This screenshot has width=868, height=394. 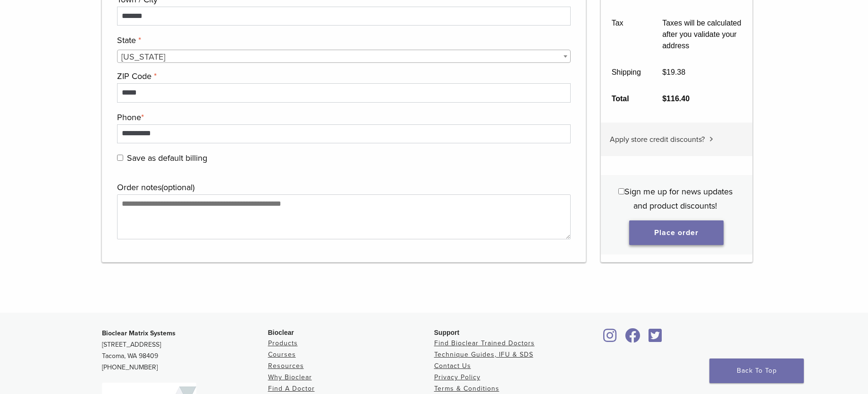 I want to click on strong: Bioclear Matrix Systems, so click(x=139, y=333).